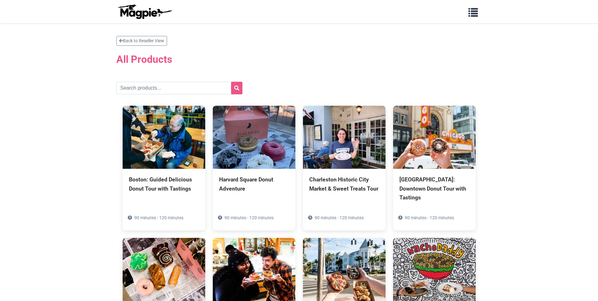 The height and width of the screenshot is (301, 598). Describe the element at coordinates (344, 137) in the screenshot. I see `img: Charleston Historic City Market & Sweet Treats Tour` at that location.